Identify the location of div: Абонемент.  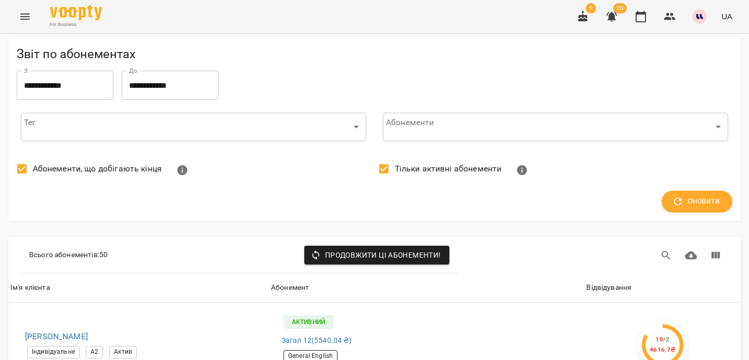
(290, 288).